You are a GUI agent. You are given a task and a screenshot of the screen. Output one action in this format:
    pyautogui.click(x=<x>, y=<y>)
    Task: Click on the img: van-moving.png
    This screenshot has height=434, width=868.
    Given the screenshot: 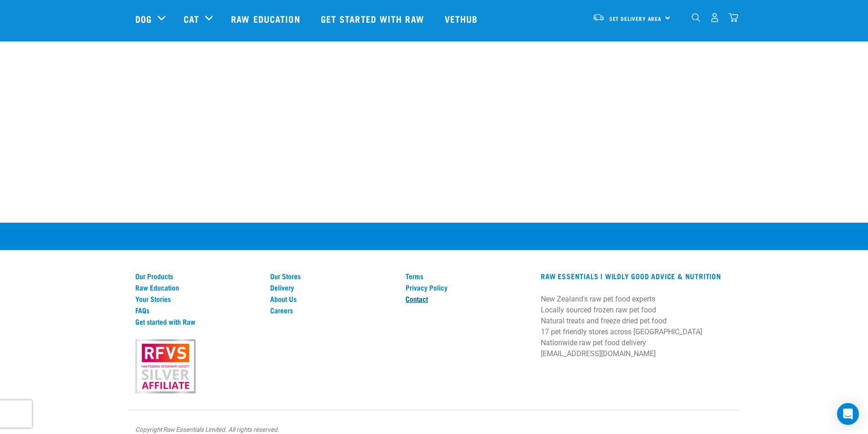 What is the action you would take?
    pyautogui.click(x=598, y=17)
    